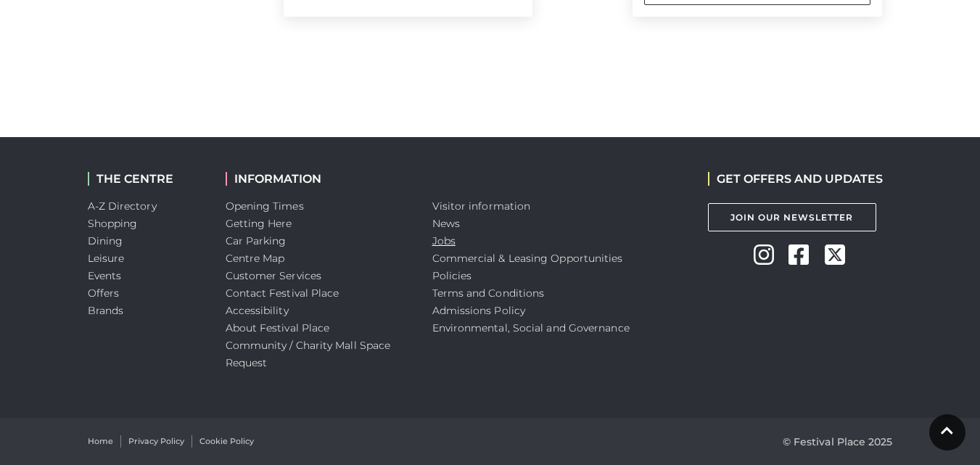  I want to click on a: Privacy Policy, so click(156, 441).